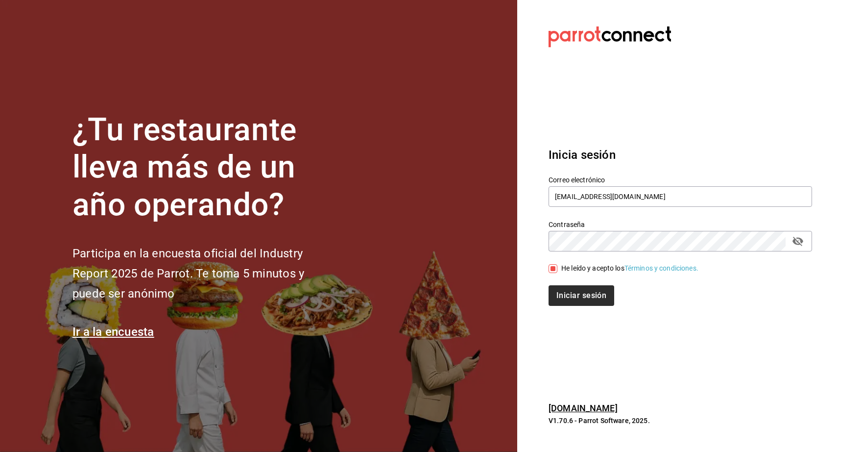 Image resolution: width=862 pixels, height=452 pixels. Describe the element at coordinates (798, 241) in the screenshot. I see `button: passwordField` at that location.